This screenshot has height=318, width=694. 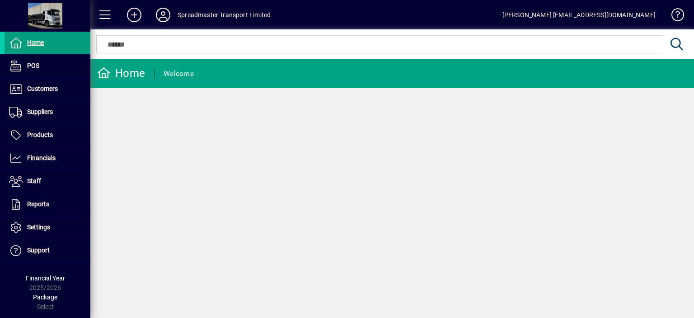 What do you see at coordinates (40, 135) in the screenshot?
I see `span: Products` at bounding box center [40, 135].